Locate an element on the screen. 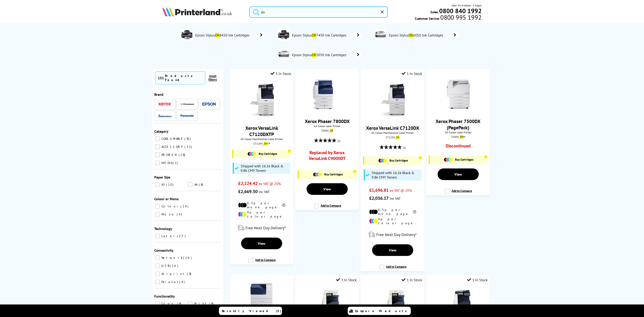  span: Compare Products is located at coordinates (382, 311).